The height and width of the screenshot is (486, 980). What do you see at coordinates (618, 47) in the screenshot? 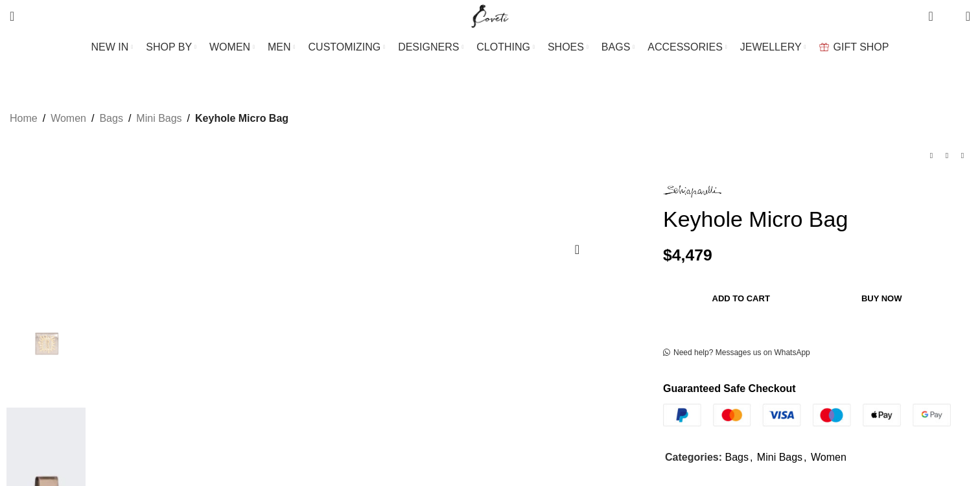
I see `a: BAGS` at bounding box center [618, 47].